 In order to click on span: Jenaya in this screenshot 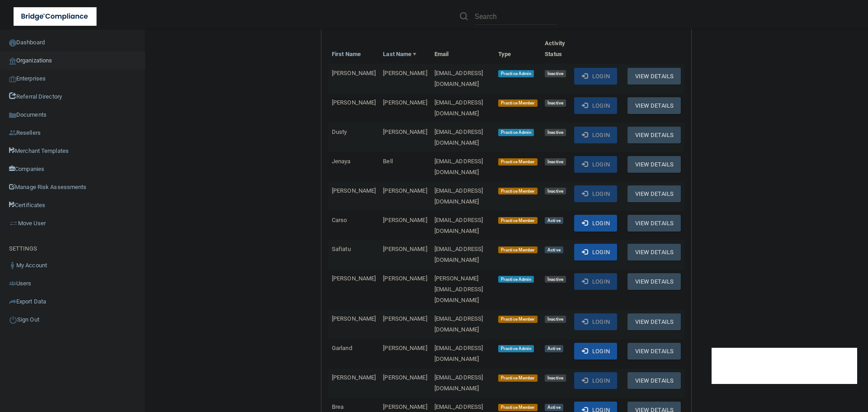, I will do `click(342, 161)`.